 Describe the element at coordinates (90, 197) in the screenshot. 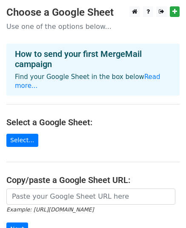

I see `input: Paste your Google Sheet URL here` at that location.